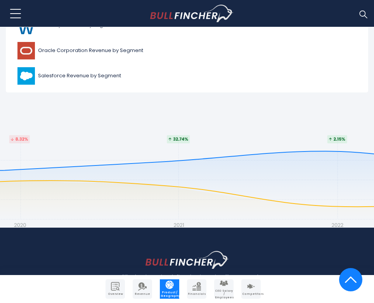 This screenshot has width=374, height=303. Describe the element at coordinates (192, 14) in the screenshot. I see `a: Go to homepage` at that location.